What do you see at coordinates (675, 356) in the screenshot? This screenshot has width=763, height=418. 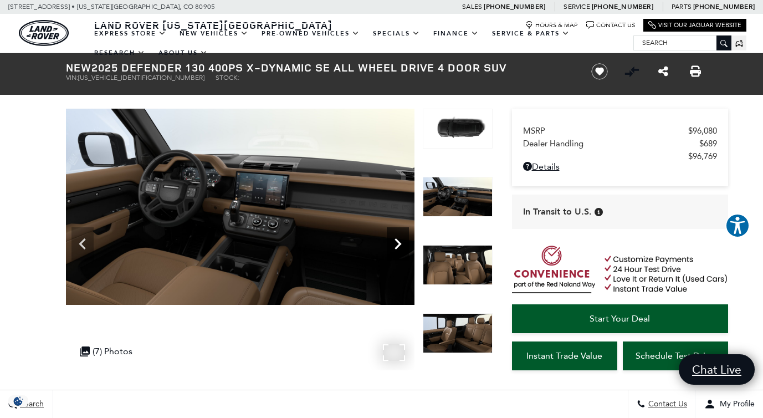 I see `a: Schedule Test Drive` at bounding box center [675, 356].